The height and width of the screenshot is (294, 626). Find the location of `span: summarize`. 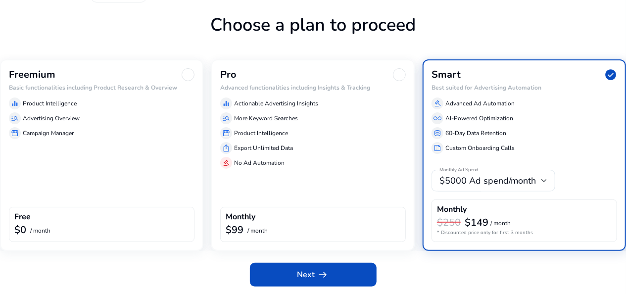

span: summarize is located at coordinates (437, 148).